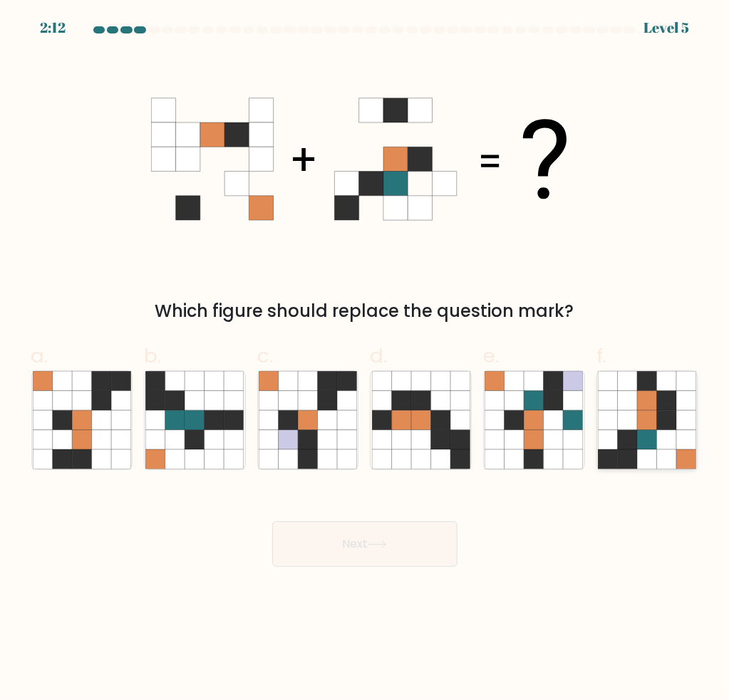 The height and width of the screenshot is (700, 729). Describe the element at coordinates (378, 355) in the screenshot. I see `span: d.` at that location.